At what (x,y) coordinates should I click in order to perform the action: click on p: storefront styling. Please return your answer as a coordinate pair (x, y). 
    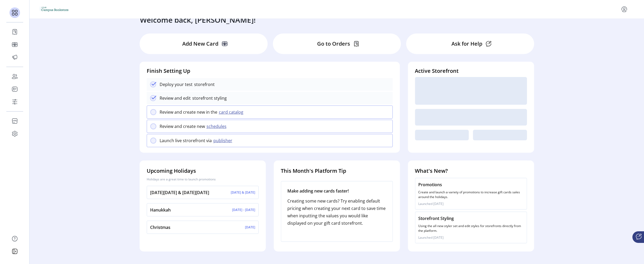
    Looking at the image, I should click on (208, 98).